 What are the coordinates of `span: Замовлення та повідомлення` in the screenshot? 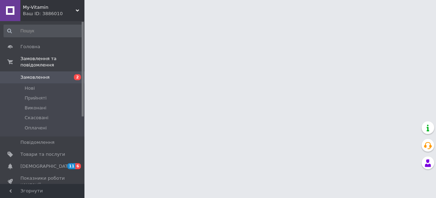 It's located at (52, 62).